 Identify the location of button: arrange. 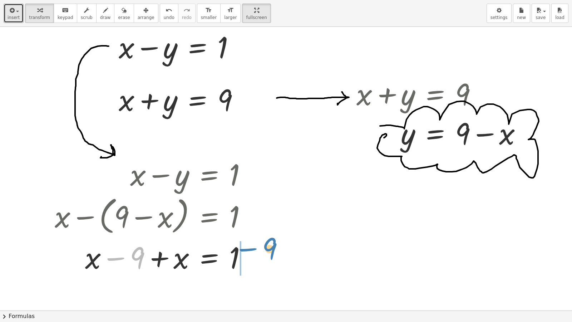
(146, 13).